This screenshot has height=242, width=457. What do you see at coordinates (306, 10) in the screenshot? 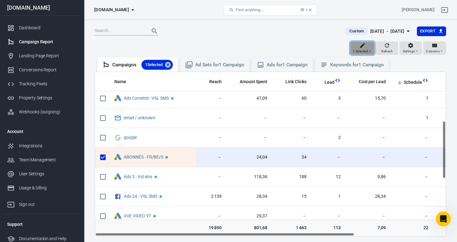
I see `div: ⌘ + K` at bounding box center [306, 10].